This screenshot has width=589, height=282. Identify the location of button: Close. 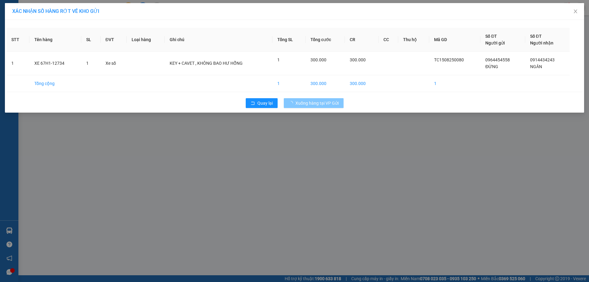
(575, 12).